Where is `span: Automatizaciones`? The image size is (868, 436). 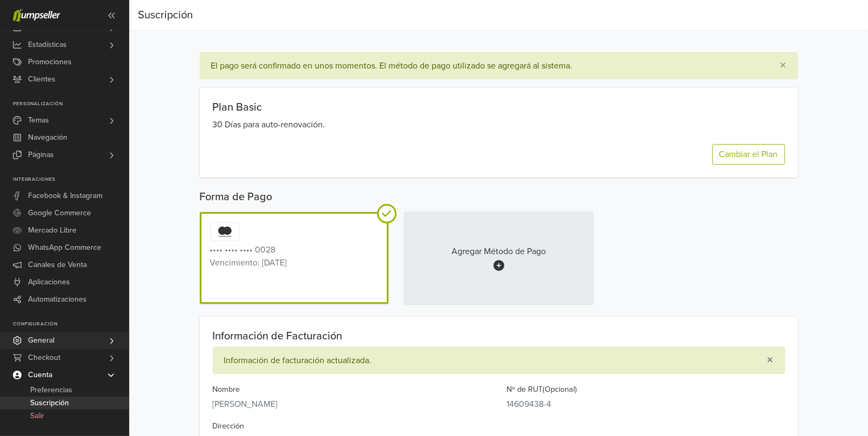
span: Automatizaciones is located at coordinates (57, 299).